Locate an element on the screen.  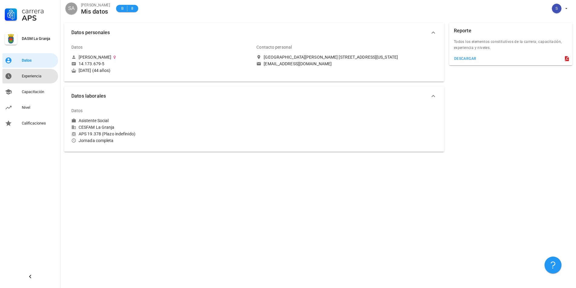
a: Calificaciones is located at coordinates (30, 123).